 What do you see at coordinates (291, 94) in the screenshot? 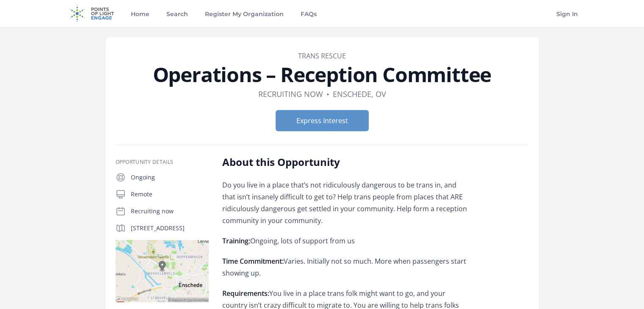
I see `dd: Recruiting now` at bounding box center [291, 94].